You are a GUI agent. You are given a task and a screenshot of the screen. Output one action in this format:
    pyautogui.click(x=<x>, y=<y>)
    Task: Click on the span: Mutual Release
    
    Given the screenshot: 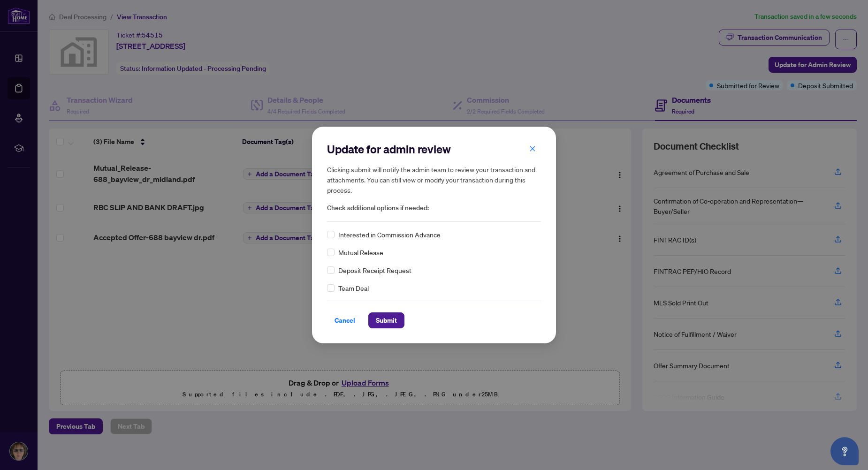 What is the action you would take?
    pyautogui.click(x=361, y=253)
    